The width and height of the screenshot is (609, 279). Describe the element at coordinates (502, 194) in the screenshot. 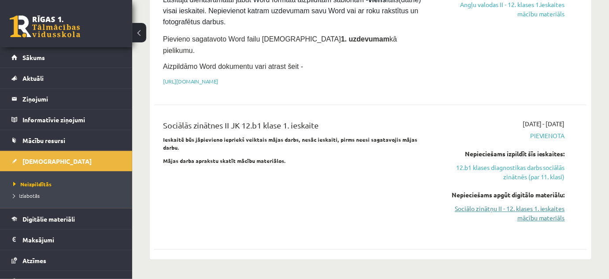

I see `div: Nepieciešams apgūt digitālo materiālu:` at that location.